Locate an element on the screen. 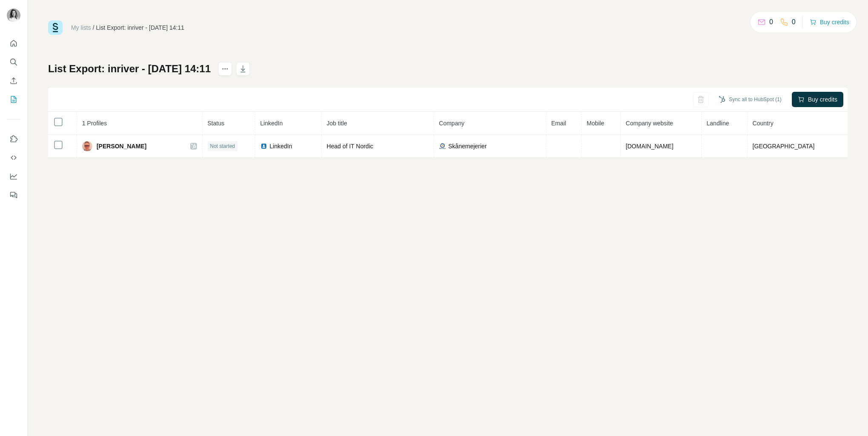  span: Email is located at coordinates (559, 123).